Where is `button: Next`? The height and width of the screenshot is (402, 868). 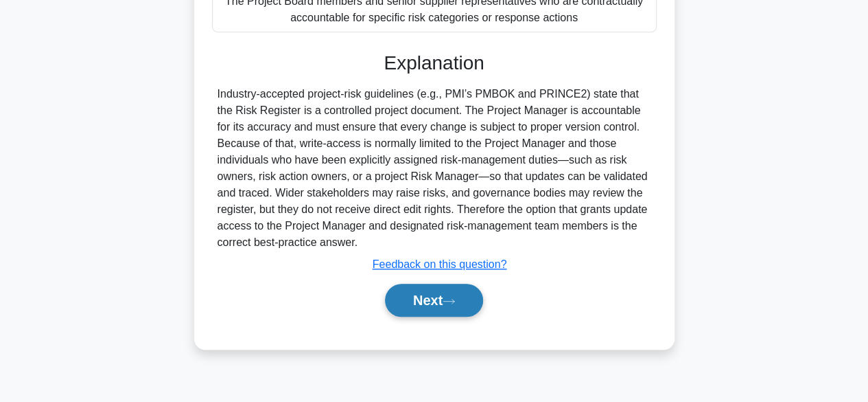 button: Next is located at coordinates (433, 300).